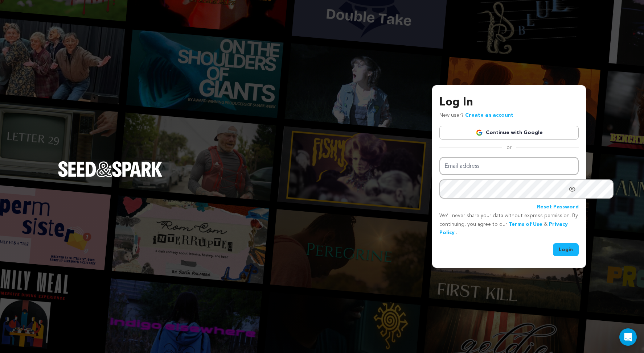  What do you see at coordinates (509, 224) in the screenshot?
I see `p: We’ll never share your data without express permission. By continuing, you agree to our & .` at bounding box center [509, 224].